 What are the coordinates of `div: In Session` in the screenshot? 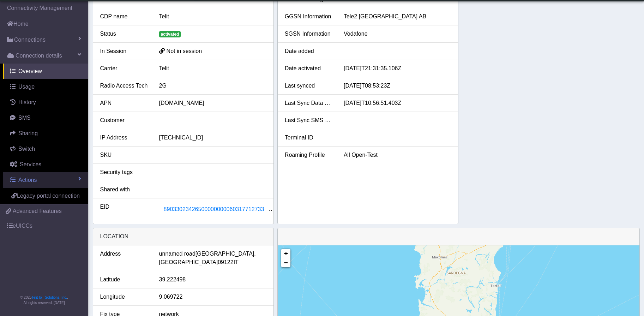 It's located at (124, 51).